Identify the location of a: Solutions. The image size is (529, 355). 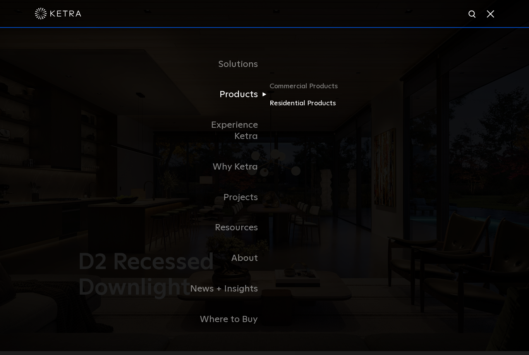
(225, 64).